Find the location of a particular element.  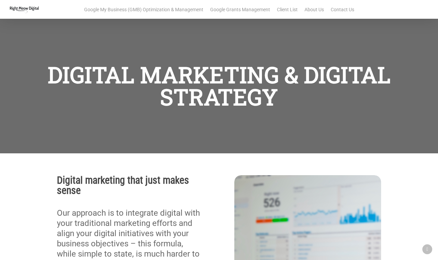

a: Contact Us is located at coordinates (342, 10).